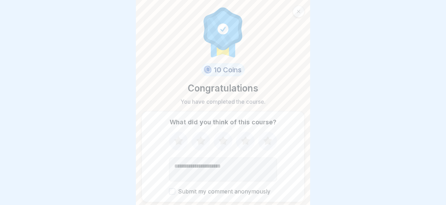 The width and height of the screenshot is (446, 205). What do you see at coordinates (223, 122) in the screenshot?
I see `p: What did you think of this course?` at bounding box center [223, 122].